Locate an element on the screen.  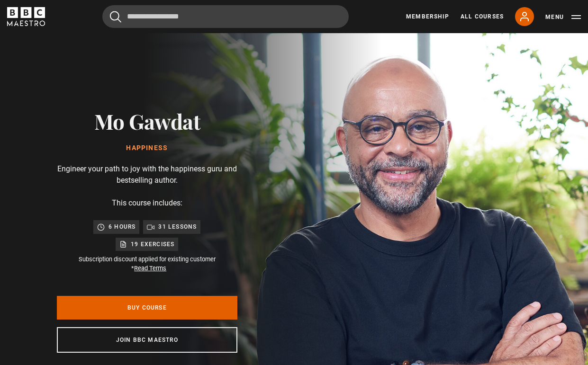
a: All Courses is located at coordinates (481, 16).